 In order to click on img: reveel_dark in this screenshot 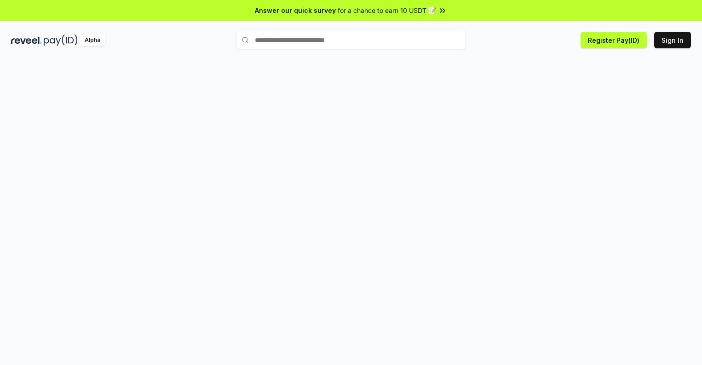, I will do `click(26, 40)`.